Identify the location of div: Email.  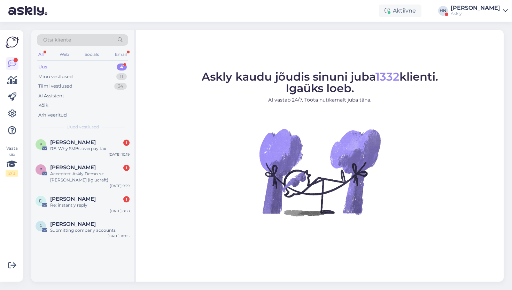
(121, 54).